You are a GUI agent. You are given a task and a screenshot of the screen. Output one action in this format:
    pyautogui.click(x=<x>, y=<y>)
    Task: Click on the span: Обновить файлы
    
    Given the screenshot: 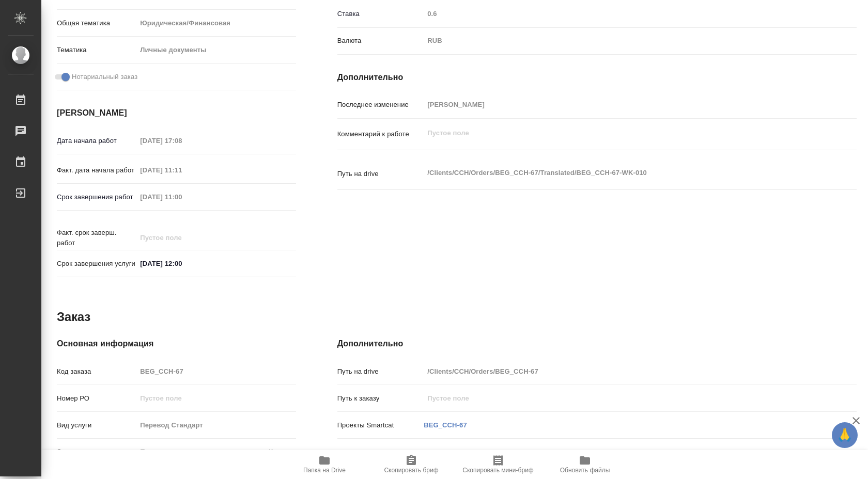 What is the action you would take?
    pyautogui.click(x=584, y=470)
    